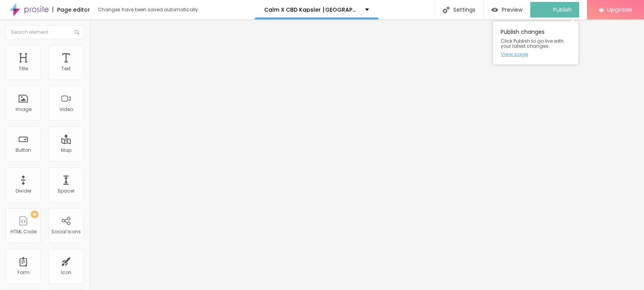 The width and height of the screenshot is (644, 290). What do you see at coordinates (66, 191) in the screenshot?
I see `div: Spacer` at bounding box center [66, 191].